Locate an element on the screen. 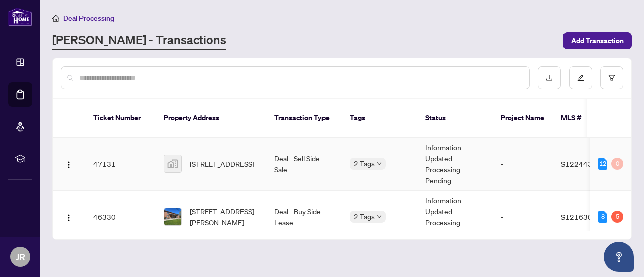 The image size is (644, 277). span: edit is located at coordinates (581, 78).